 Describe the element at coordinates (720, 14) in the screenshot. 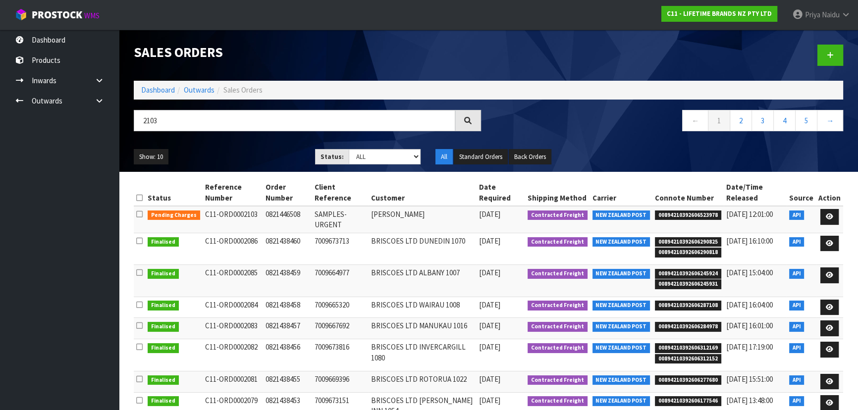

I see `a: C11 - LIFETIME BRANDS NZ PTY LTD` at that location.